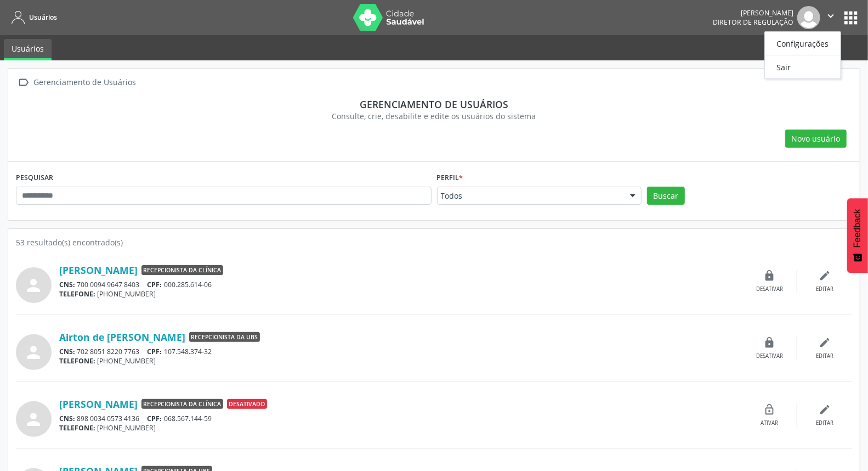 The height and width of the screenshot is (471, 868). What do you see at coordinates (530, 196) in the screenshot?
I see `span: Todos` at bounding box center [530, 196].